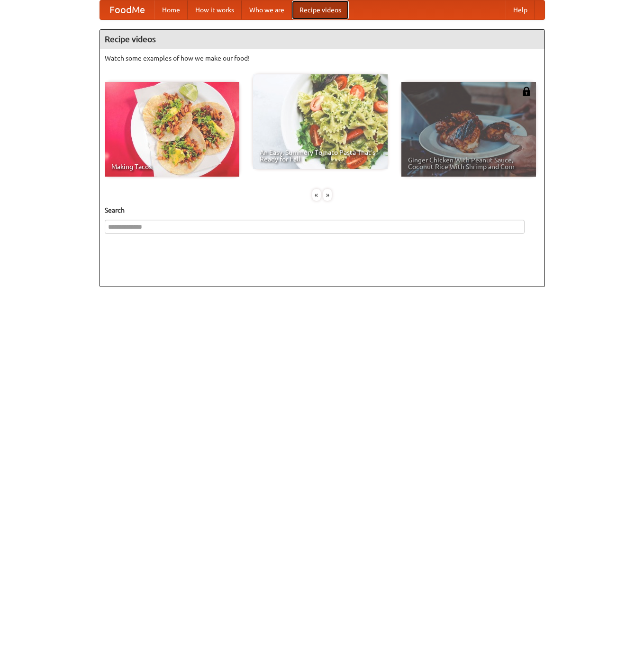  Describe the element at coordinates (172, 167) in the screenshot. I see `span: Making Tacos` at that location.